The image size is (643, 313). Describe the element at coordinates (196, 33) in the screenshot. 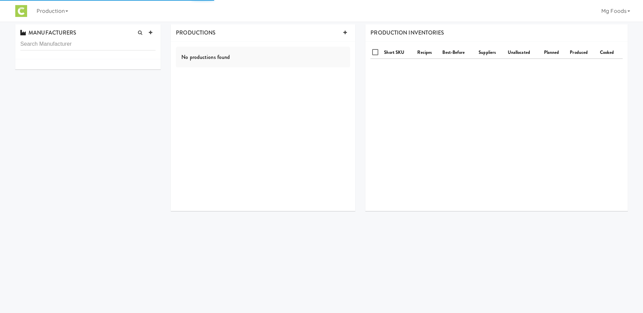

I see `span: PRODUCTIONS` at that location.